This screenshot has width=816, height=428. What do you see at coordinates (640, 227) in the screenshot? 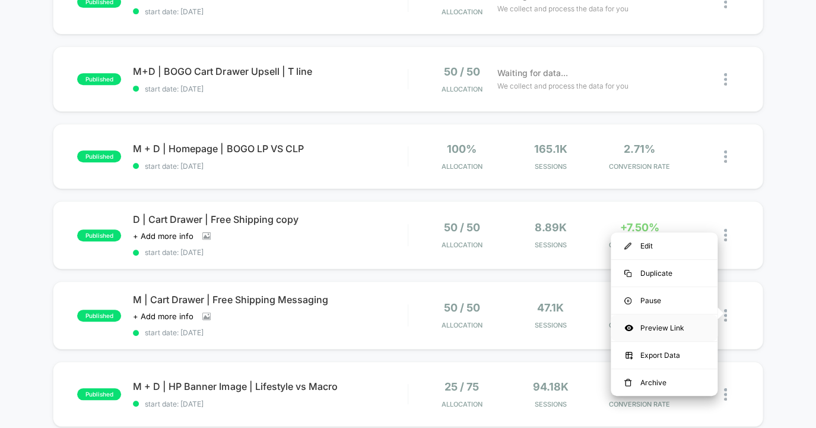
I see `span: +7.50%` at bounding box center [640, 227].